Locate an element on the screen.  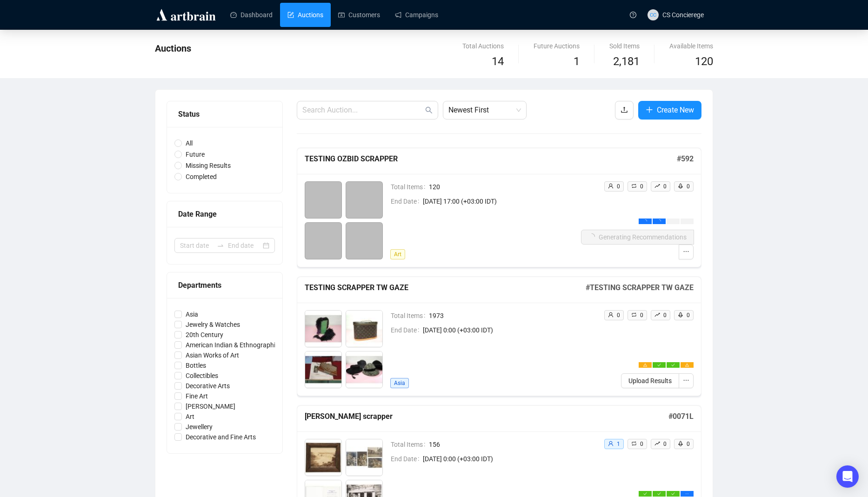
span: upload is located at coordinates (624, 110).